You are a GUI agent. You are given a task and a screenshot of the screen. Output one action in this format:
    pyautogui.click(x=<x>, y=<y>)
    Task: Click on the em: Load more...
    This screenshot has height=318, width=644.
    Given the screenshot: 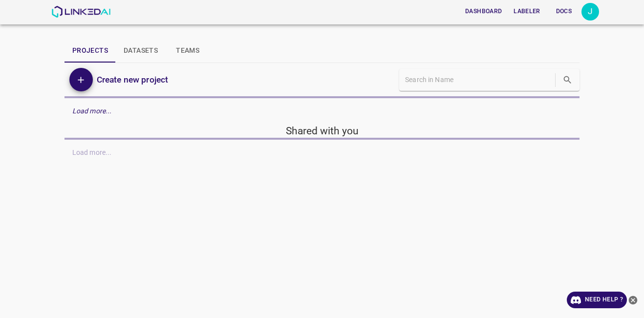 What is the action you would take?
    pyautogui.click(x=92, y=111)
    